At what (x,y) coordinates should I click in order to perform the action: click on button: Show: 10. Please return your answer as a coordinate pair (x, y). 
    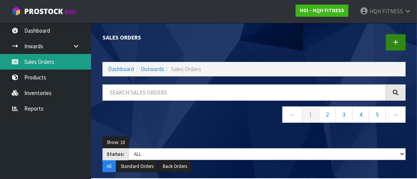
    Looking at the image, I should click on (116, 142).